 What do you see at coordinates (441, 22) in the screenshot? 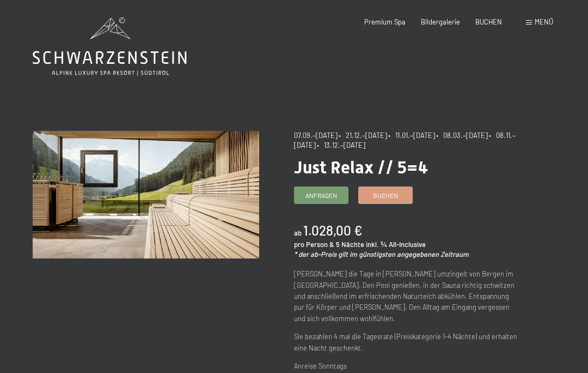
I see `a: Bildergalerie` at bounding box center [441, 22].